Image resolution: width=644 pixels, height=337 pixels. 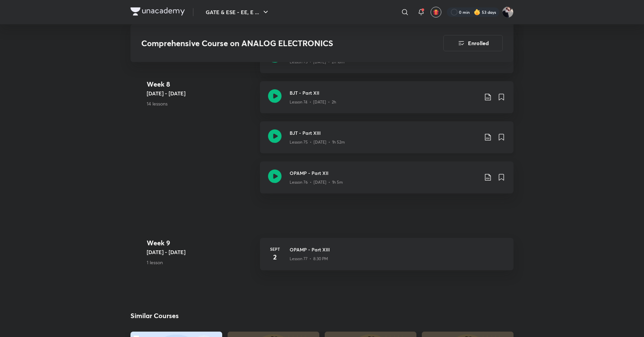 What do you see at coordinates (397, 249) in the screenshot?
I see `h3: OPAMP - Part XIII` at bounding box center [397, 249].